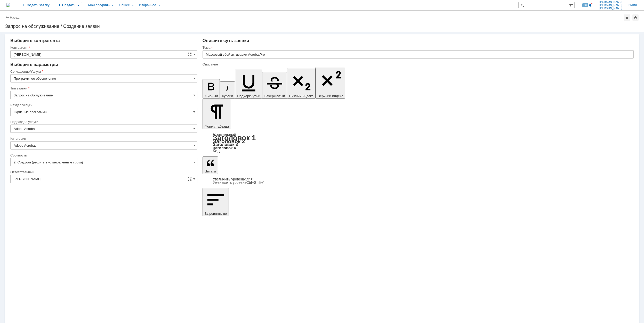 The height and width of the screenshot is (323, 644). What do you see at coordinates (210, 171) in the screenshot?
I see `span: Цитата` at bounding box center [210, 171].